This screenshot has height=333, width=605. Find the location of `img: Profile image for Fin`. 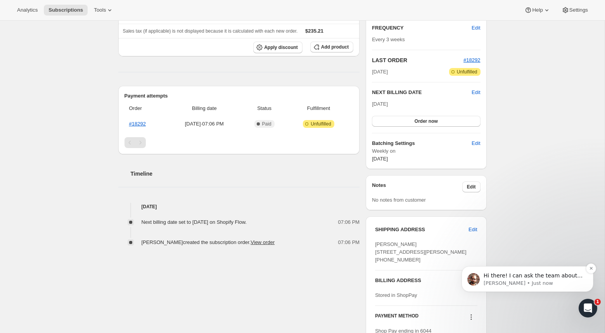

img: Profile image for Fin is located at coordinates (28, 10).